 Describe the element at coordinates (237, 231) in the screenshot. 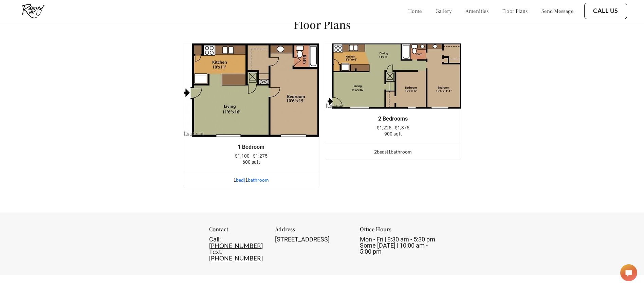

I see `div: Contact` at that location.